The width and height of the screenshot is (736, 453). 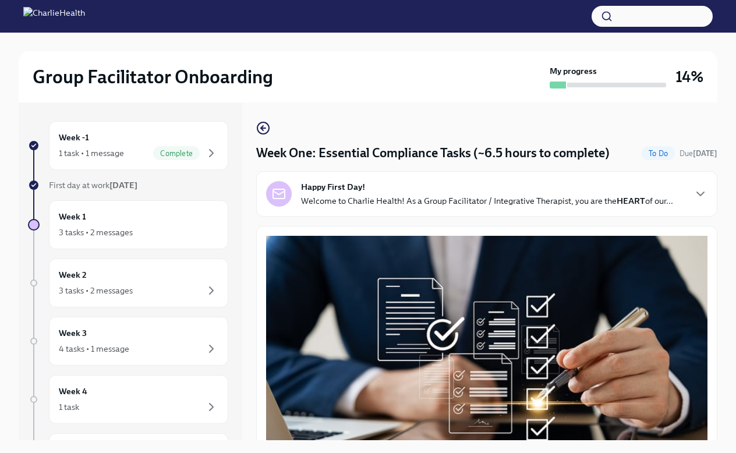 I want to click on h6: Week -1, so click(x=74, y=137).